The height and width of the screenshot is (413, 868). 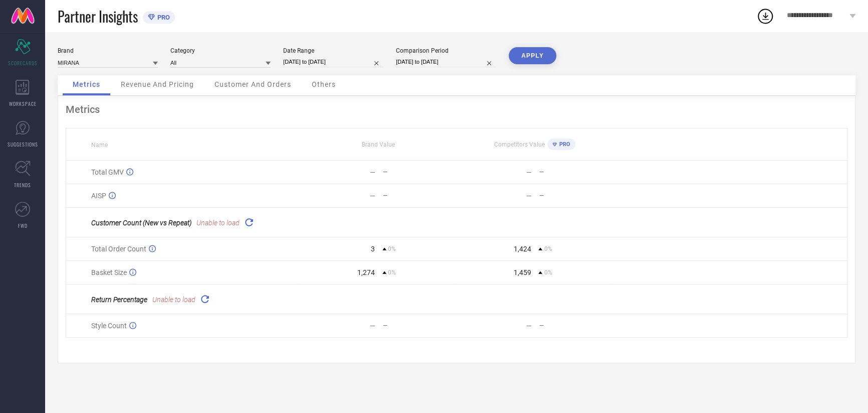 What do you see at coordinates (118, 249) in the screenshot?
I see `span: Total Order Count` at bounding box center [118, 249].